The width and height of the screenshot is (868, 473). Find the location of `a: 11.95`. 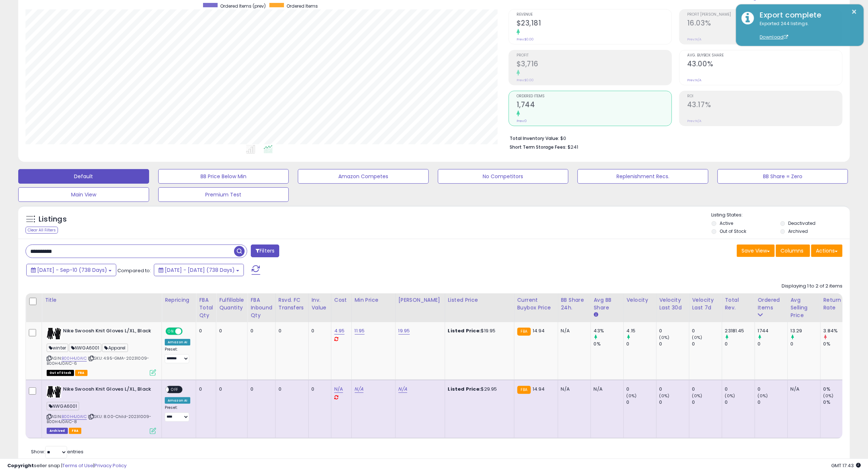

a: 11.95 is located at coordinates (359, 331).